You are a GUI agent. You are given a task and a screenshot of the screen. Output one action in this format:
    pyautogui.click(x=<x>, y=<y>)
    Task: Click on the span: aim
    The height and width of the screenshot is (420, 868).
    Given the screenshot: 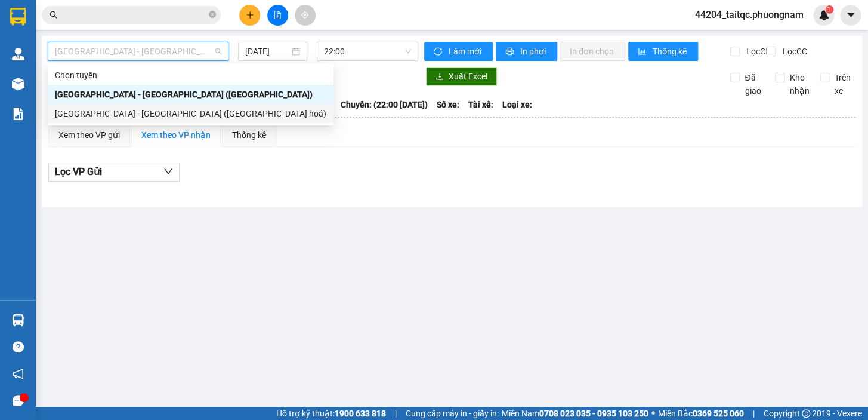 What is the action you would take?
    pyautogui.click(x=305, y=15)
    